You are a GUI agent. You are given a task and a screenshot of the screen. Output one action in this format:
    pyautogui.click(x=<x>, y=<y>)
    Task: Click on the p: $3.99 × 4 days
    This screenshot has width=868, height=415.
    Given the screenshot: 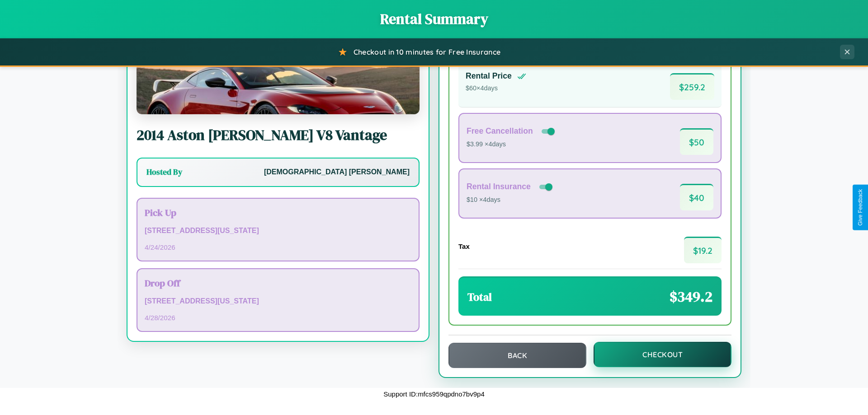 What is the action you would take?
    pyautogui.click(x=511, y=145)
    